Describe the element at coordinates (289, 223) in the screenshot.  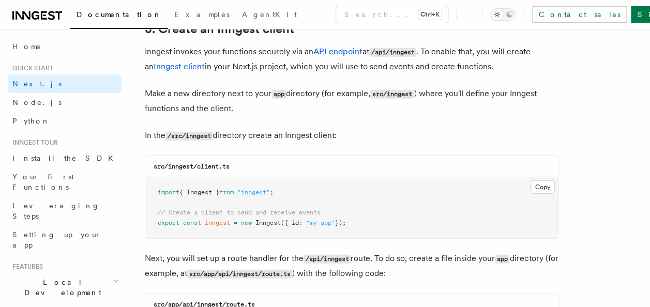
I see `span: ({ id` at that location.